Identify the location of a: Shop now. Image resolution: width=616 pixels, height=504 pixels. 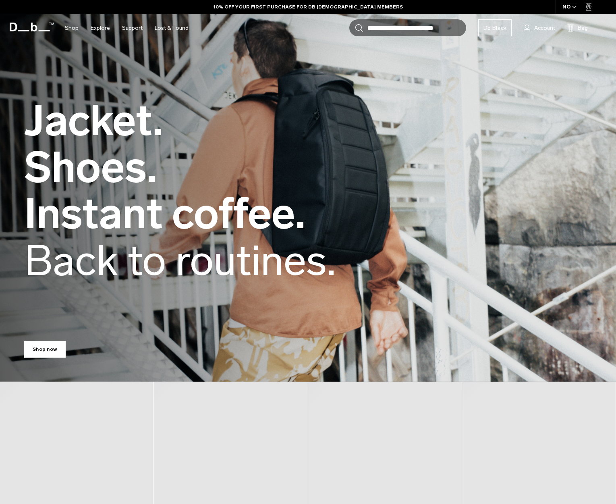
(45, 349).